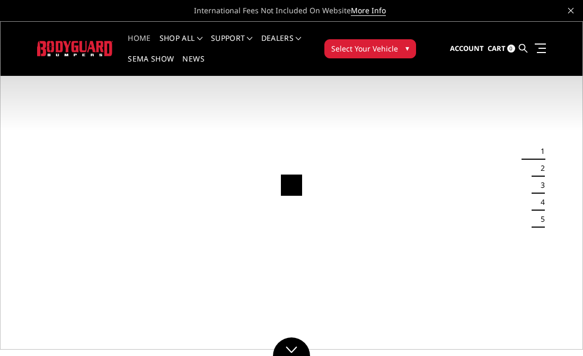 The image size is (583, 356). I want to click on a: Account, so click(467, 49).